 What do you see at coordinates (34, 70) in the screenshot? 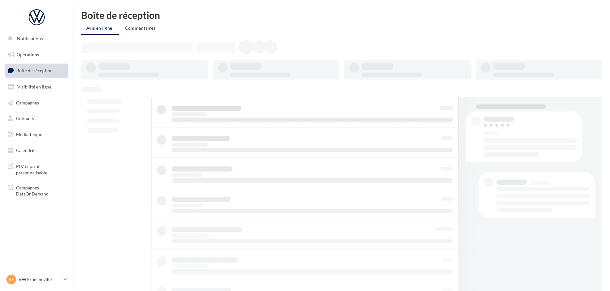
I see `span: Boîte de réception` at bounding box center [34, 70].